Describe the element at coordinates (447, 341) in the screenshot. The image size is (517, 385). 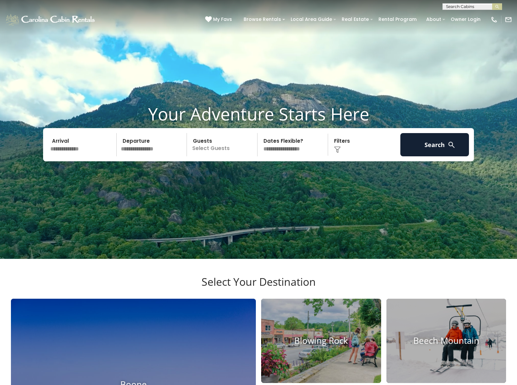
I see `a: Beech Mountain` at that location.